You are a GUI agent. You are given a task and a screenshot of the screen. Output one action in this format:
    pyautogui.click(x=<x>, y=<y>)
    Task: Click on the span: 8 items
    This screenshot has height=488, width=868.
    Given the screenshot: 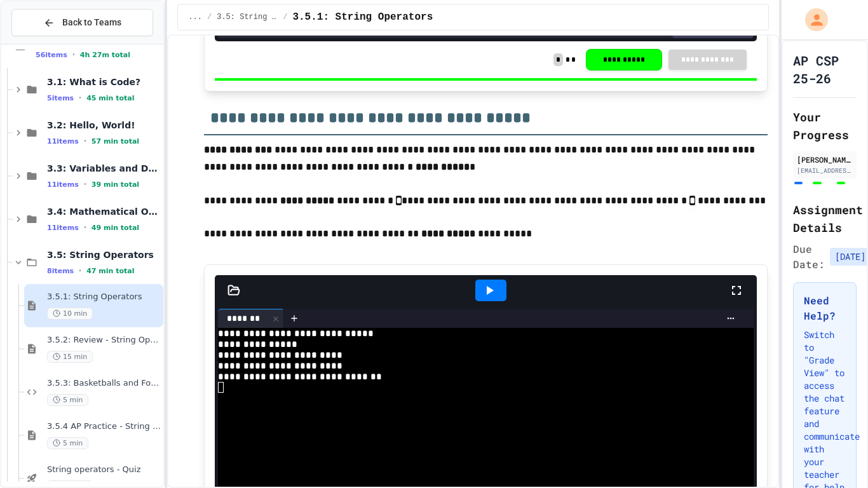 What is the action you would take?
    pyautogui.click(x=60, y=271)
    